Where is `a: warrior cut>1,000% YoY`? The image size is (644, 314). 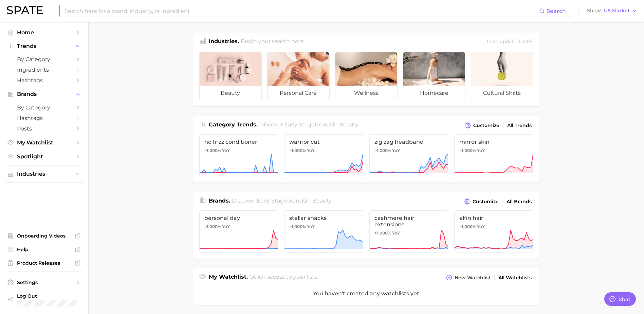 a: warrior cut>1,000% YoY is located at coordinates (323, 155).